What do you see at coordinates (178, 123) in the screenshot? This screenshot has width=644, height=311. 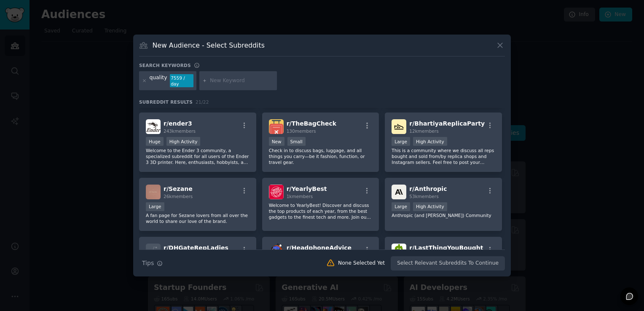 I see `span: r/ ender3` at bounding box center [178, 123].